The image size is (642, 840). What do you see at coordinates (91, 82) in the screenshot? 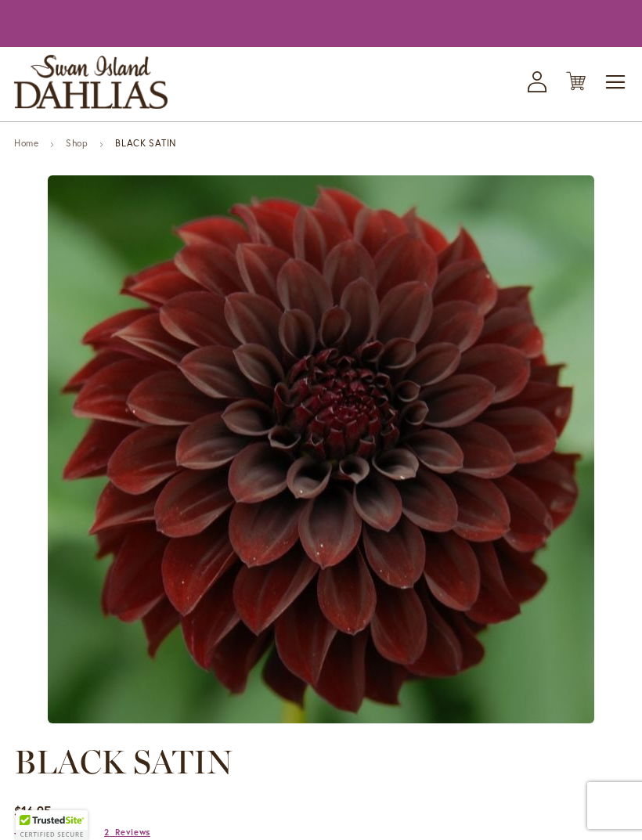
I see `a: store logo` at bounding box center [91, 82].